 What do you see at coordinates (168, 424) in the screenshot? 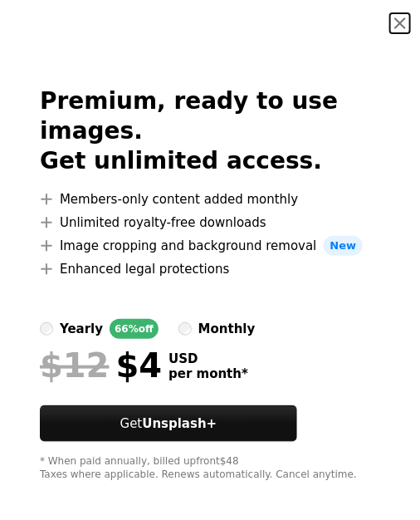
I see `button: GetUnsplash+` at bounding box center [168, 424].